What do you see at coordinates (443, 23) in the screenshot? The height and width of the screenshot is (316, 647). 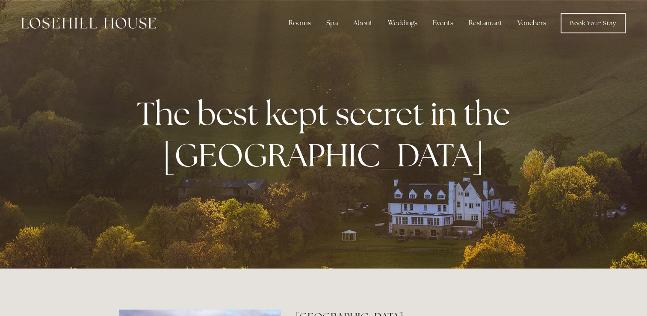 I see `div: Events` at bounding box center [443, 23].